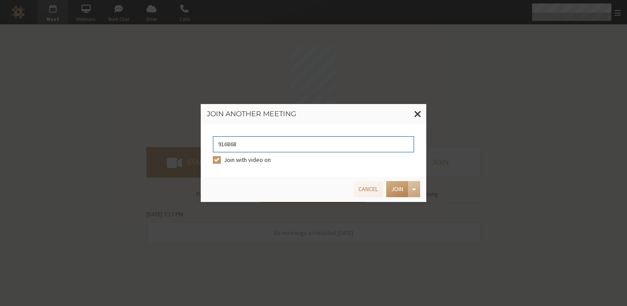  Describe the element at coordinates (414, 189) in the screenshot. I see `div: Open menu` at that location.